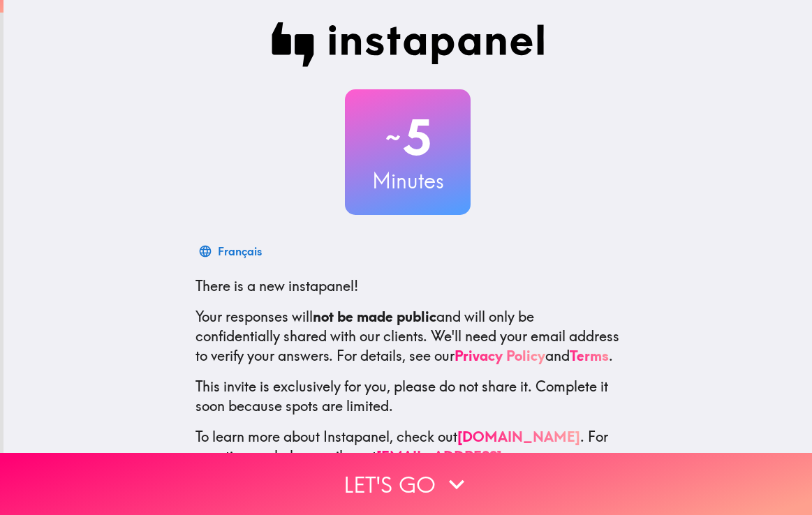 This screenshot has height=515, width=812. What do you see at coordinates (408, 45) in the screenshot?
I see `img: Instapanel` at bounding box center [408, 45].